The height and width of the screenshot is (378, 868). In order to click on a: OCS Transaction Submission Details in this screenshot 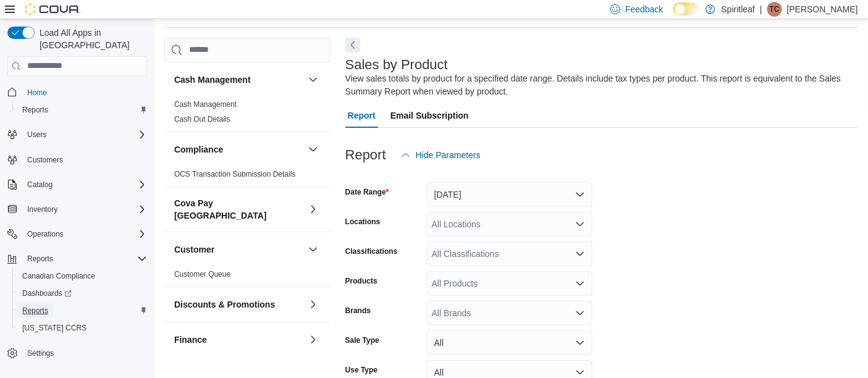, I will do `click(234, 175)`.